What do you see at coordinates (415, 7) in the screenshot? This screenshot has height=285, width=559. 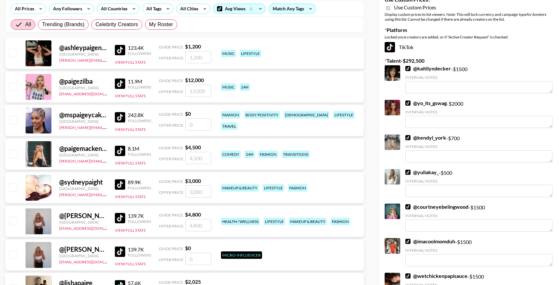 I see `span: Use Custom Prices` at bounding box center [415, 7].